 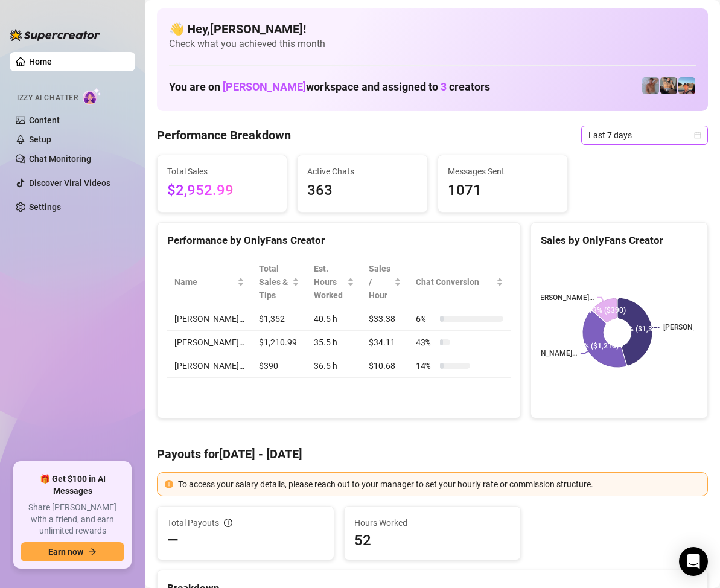 What do you see at coordinates (362, 191) in the screenshot?
I see `span: 363` at bounding box center [362, 191].